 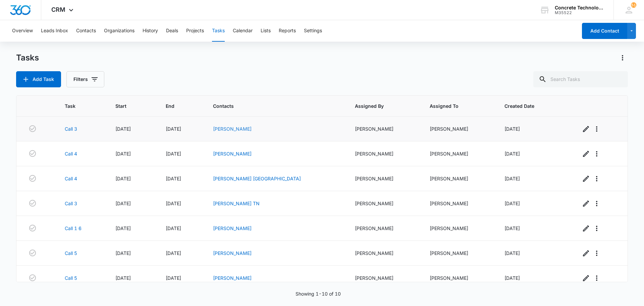 I want to click on h1: Tasks, so click(x=27, y=58).